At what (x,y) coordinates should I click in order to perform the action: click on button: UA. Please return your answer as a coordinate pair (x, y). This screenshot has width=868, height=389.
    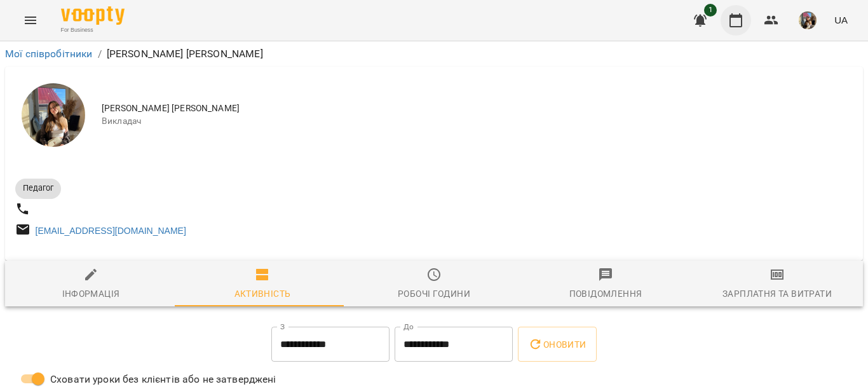
    Looking at the image, I should click on (841, 19).